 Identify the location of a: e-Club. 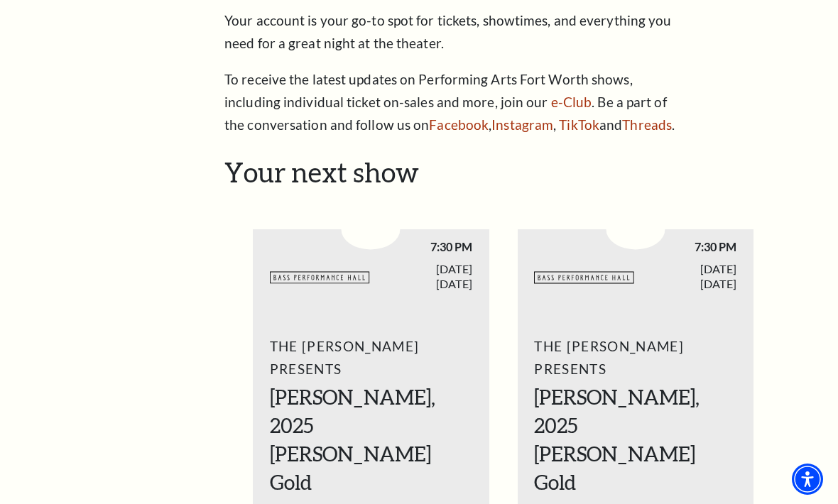
(572, 101).